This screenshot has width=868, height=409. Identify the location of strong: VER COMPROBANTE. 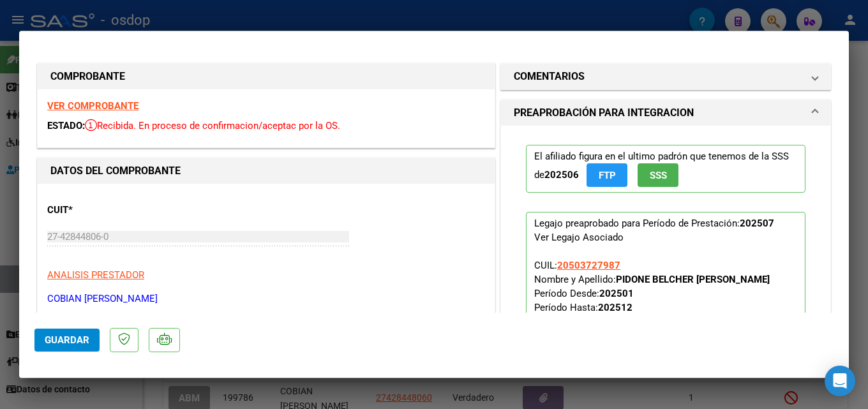
(93, 106).